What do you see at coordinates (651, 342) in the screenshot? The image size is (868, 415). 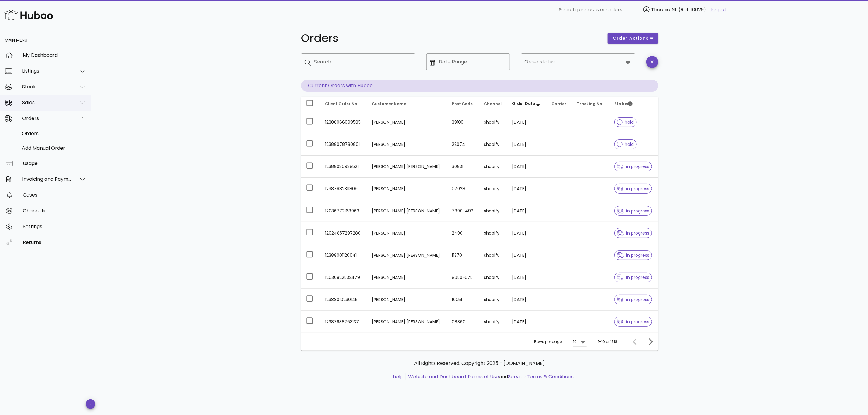 I see `button: Next page` at bounding box center [651, 342].